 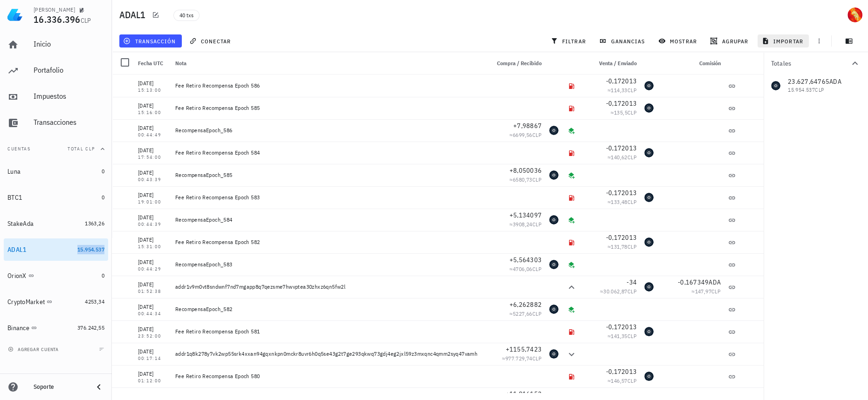 What do you see at coordinates (56, 198) in the screenshot?
I see `a: BTC1 0` at bounding box center [56, 198].